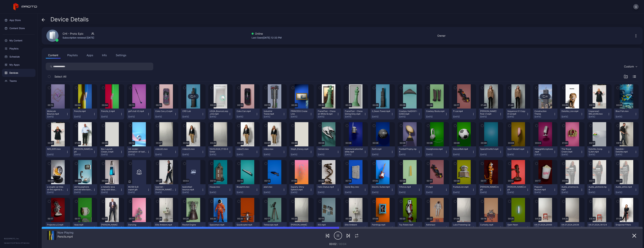 Image resolution: width=644 pixels, height=248 pixels. Describe the element at coordinates (435, 111) in the screenshot. I see `div: Cowboy Boots.mp4` at that location.